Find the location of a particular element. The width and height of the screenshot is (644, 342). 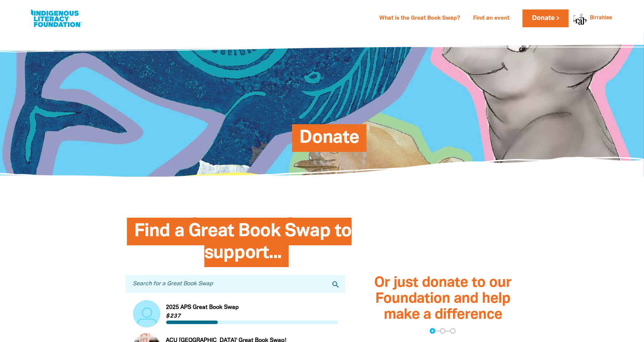

span: Find a Great Book Swap to support... is located at coordinates (243, 245).